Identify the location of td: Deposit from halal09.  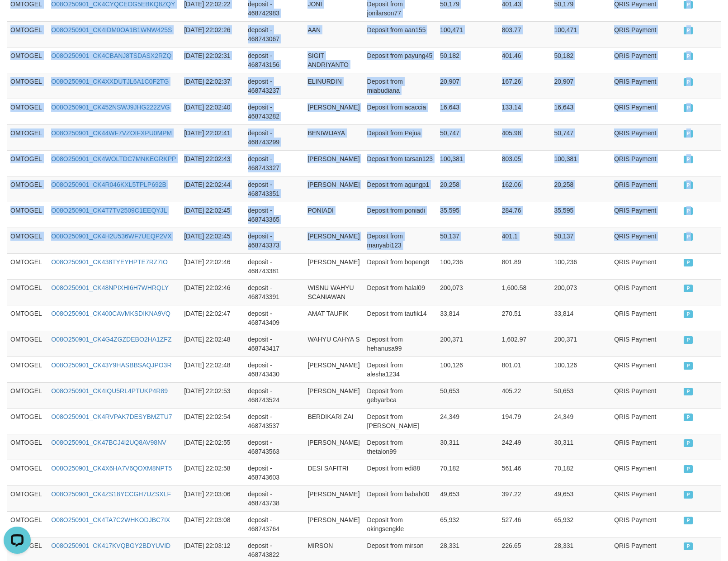
(401, 292).